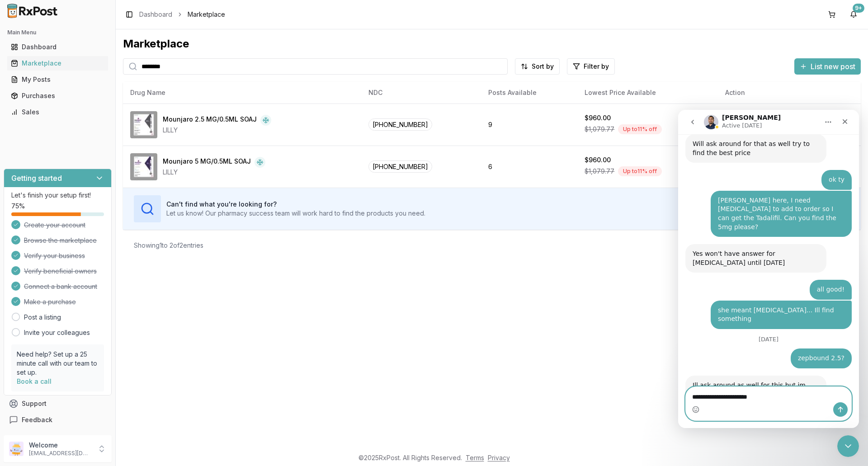  Describe the element at coordinates (591, 66) in the screenshot. I see `button: Filter by` at that location.